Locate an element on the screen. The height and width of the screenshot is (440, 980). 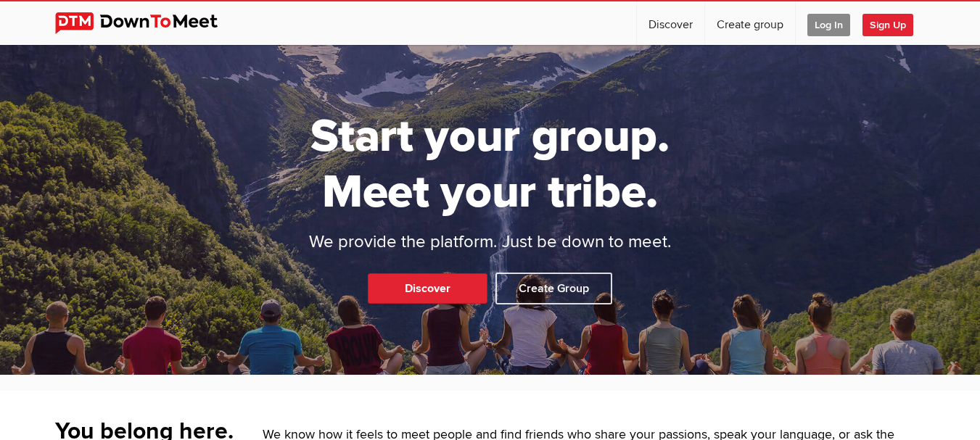
a: Create Group is located at coordinates (554, 289).